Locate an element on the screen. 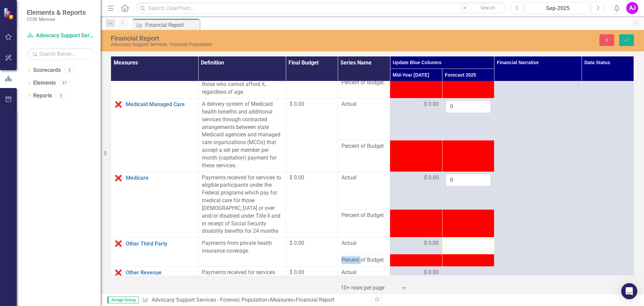 The width and height of the screenshot is (644, 306). div: Open Intercom Messenger is located at coordinates (629, 291).